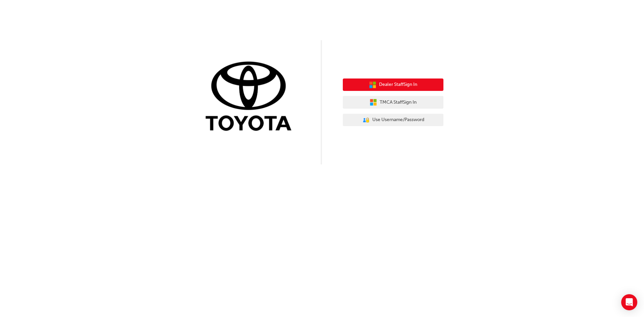 This screenshot has height=317, width=644. Describe the element at coordinates (393, 102) in the screenshot. I see `button: TMCA StaffSign In` at that location.